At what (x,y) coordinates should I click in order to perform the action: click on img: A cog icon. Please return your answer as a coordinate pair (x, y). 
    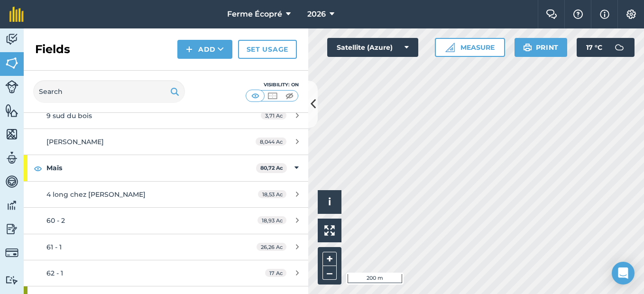
    Looking at the image, I should click on (631, 15).